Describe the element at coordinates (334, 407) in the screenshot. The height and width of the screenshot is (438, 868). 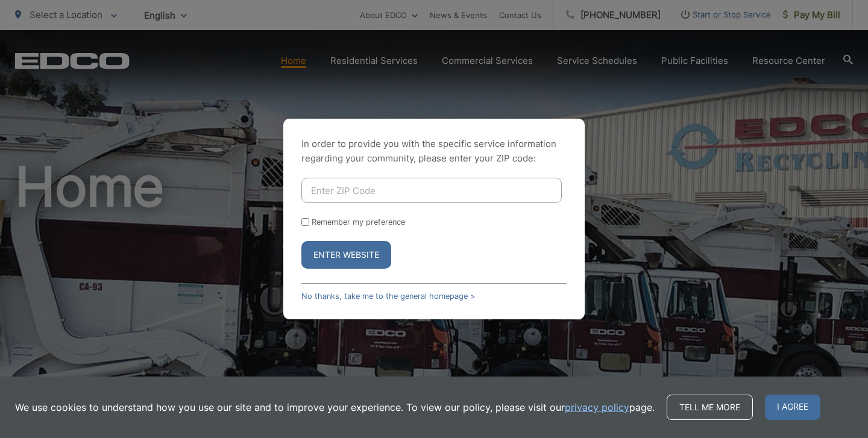
I see `p: We use cookies to understand how you use our site and to improve your experience. To view our pol...` at that location.